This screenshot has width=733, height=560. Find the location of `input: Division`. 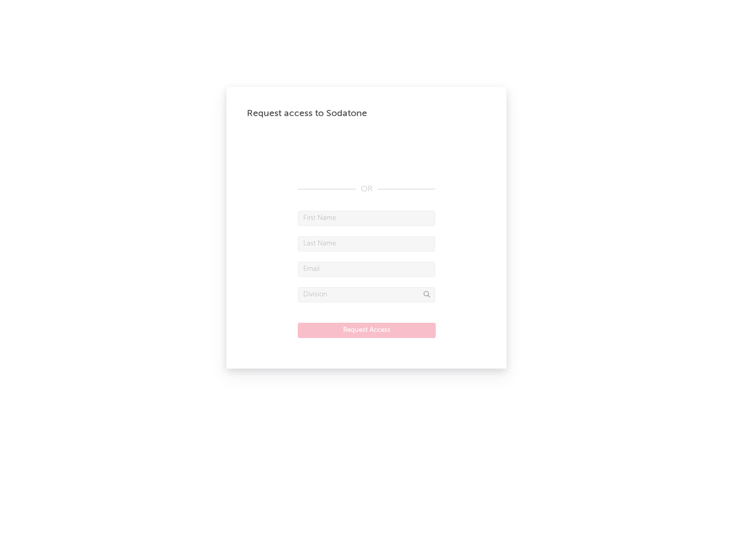

input: Division is located at coordinates (366, 294).